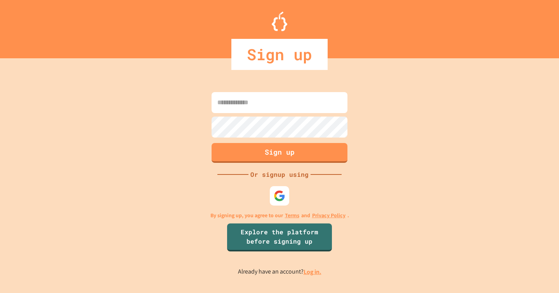  What do you see at coordinates (280, 272) in the screenshot?
I see `p: Already have an account?` at bounding box center [280, 272].